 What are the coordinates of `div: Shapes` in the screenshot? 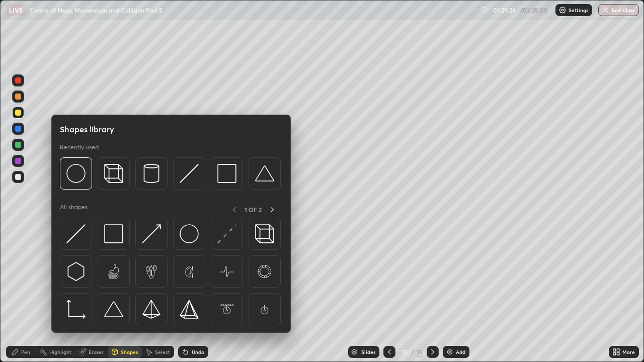 It's located at (130, 352).